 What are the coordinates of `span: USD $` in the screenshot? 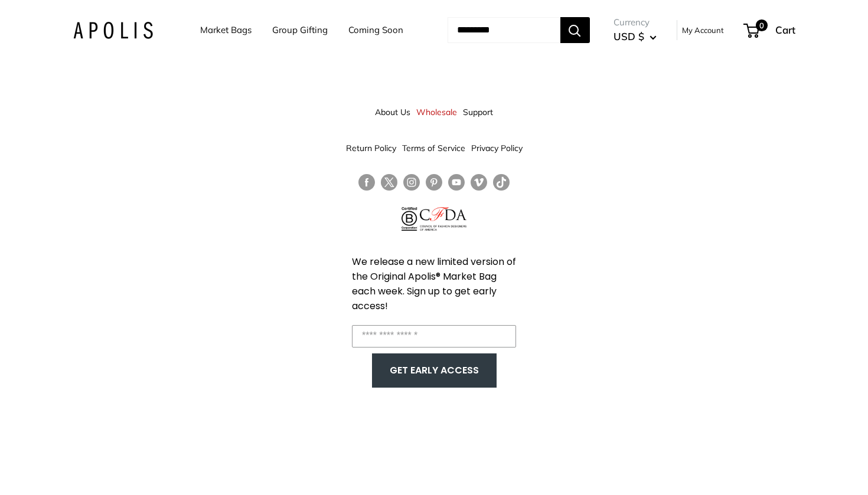 It's located at (629, 36).